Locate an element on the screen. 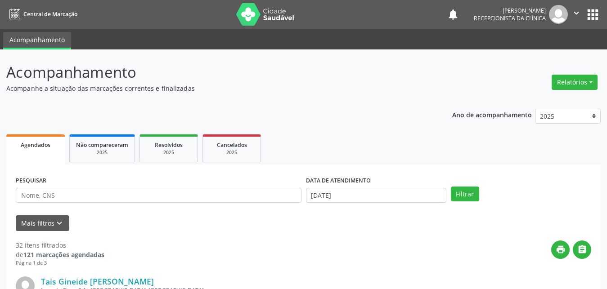 Image resolution: width=607 pixels, height=289 pixels. a: Central de Marcação is located at coordinates (42, 14).